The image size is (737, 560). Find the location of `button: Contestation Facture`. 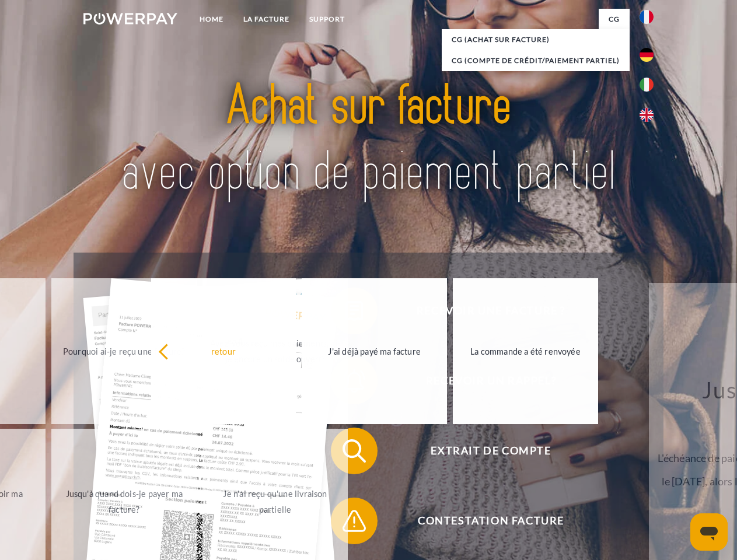

button: Contestation Facture is located at coordinates (482, 520).